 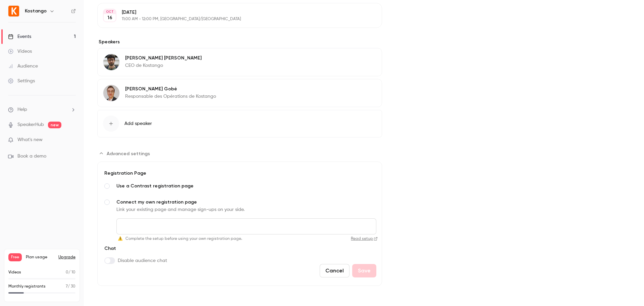 I want to click on img: Kostango, so click(x=14, y=11).